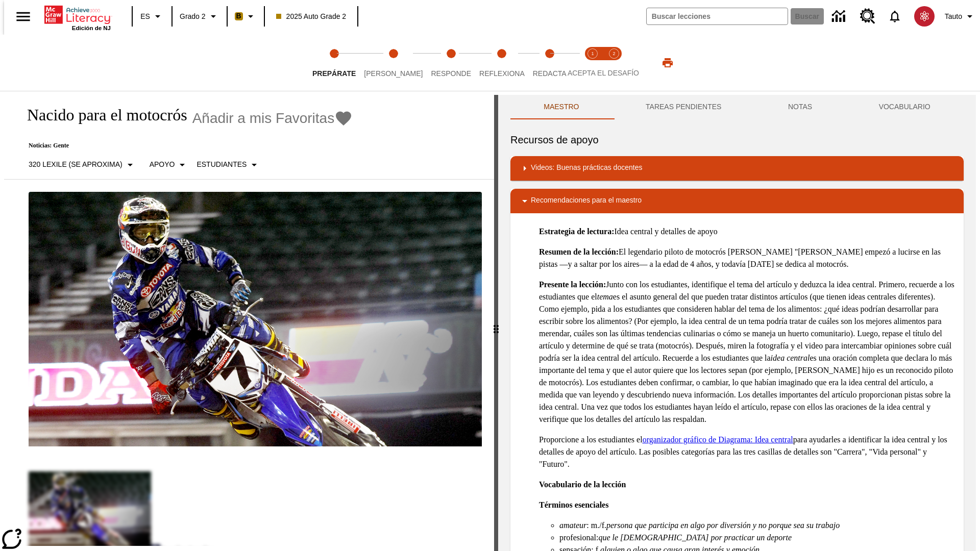  I want to click on p: Noticias: Gente, so click(184, 146).